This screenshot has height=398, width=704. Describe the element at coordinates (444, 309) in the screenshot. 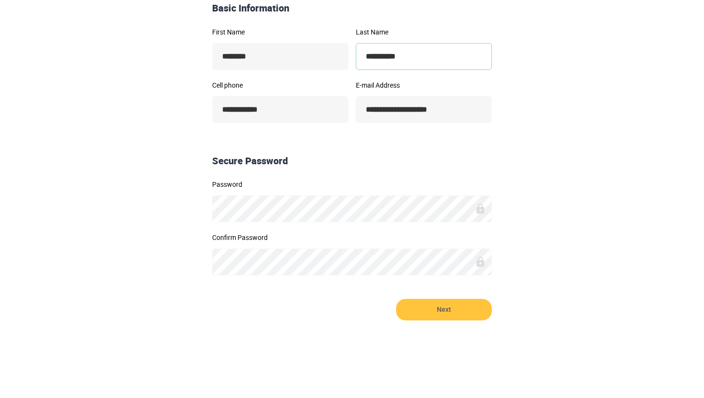

I see `span: Next` at that location.